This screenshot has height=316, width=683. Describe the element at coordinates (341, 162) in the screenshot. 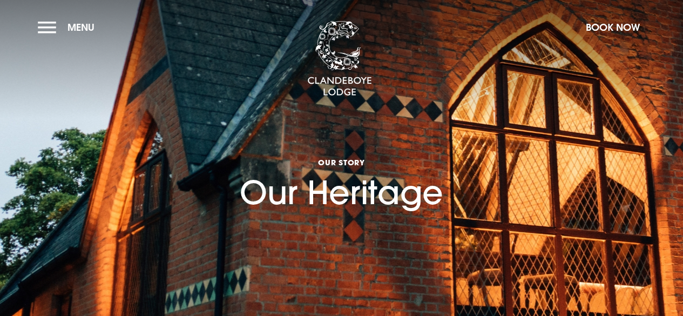

I see `span: Our Story` at that location.